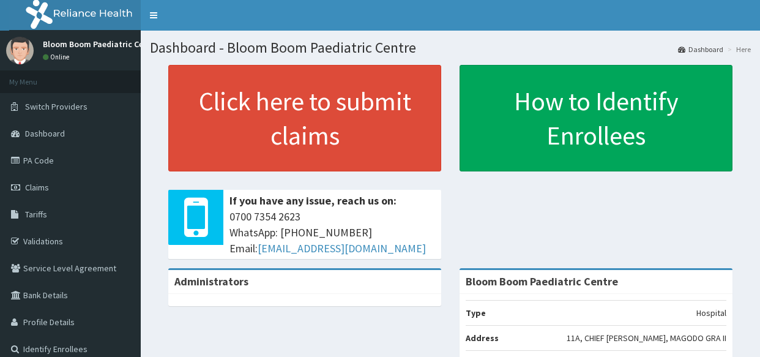 The width and height of the screenshot is (760, 357). I want to click on li: Here, so click(738, 49).